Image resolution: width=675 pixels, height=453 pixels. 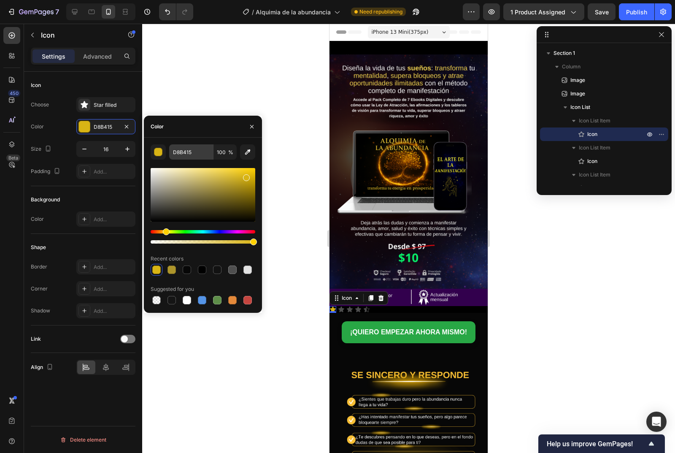 What do you see at coordinates (39, 267) in the screenshot?
I see `div: Border` at bounding box center [39, 267].